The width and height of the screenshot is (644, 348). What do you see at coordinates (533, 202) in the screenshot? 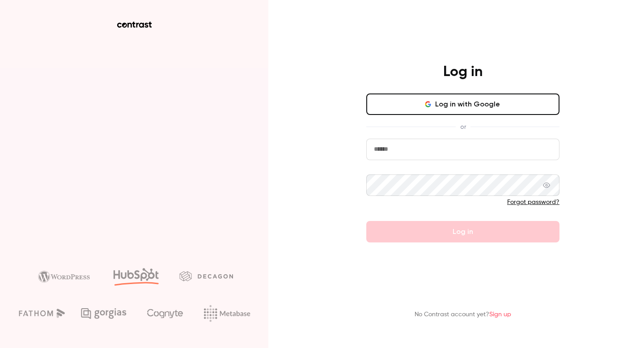
I see `a: Forgot password?` at bounding box center [533, 202].